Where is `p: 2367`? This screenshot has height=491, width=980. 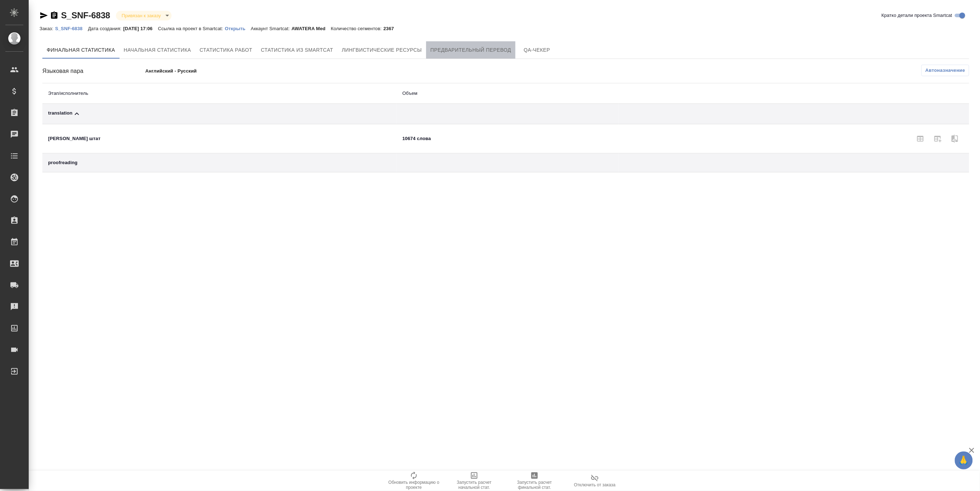 p: 2367 is located at coordinates (392, 28).